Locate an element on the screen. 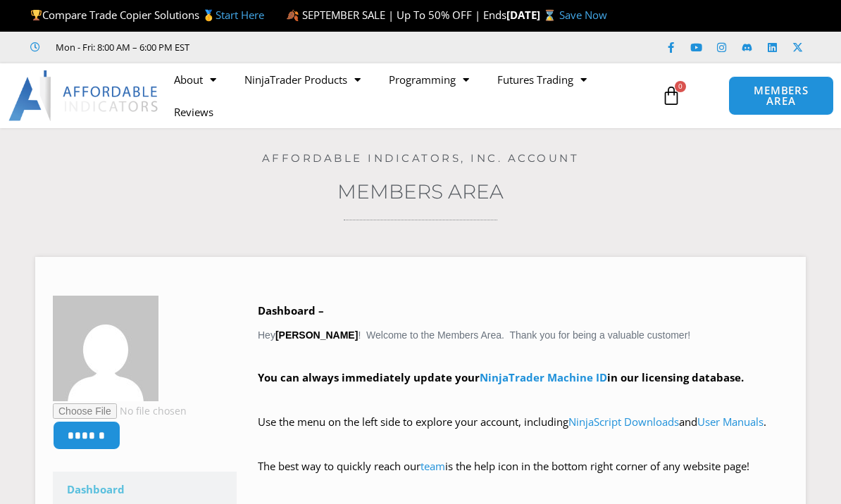 The image size is (841, 504). span: Compare Trade Copier Solutions 🥇 is located at coordinates (147, 15).